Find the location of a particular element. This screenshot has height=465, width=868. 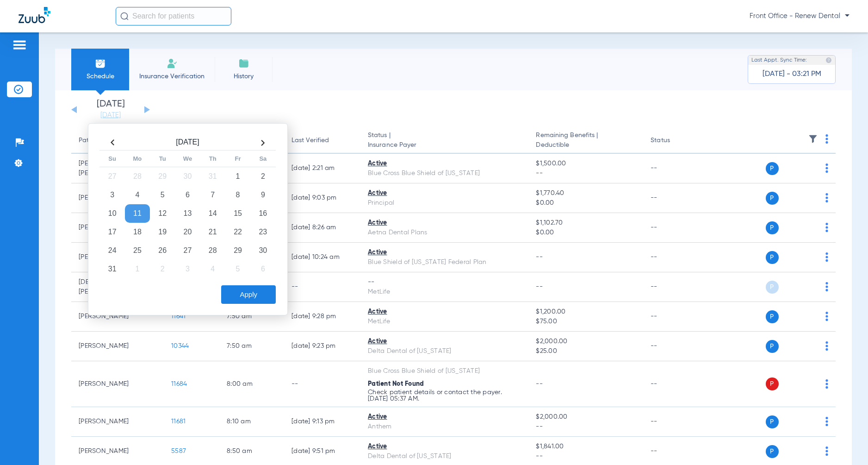

span: Patient Not Found is located at coordinates (396, 384).